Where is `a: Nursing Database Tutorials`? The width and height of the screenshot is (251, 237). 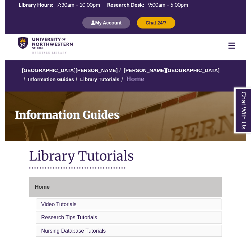 a: Nursing Database Tutorials is located at coordinates (73, 230).